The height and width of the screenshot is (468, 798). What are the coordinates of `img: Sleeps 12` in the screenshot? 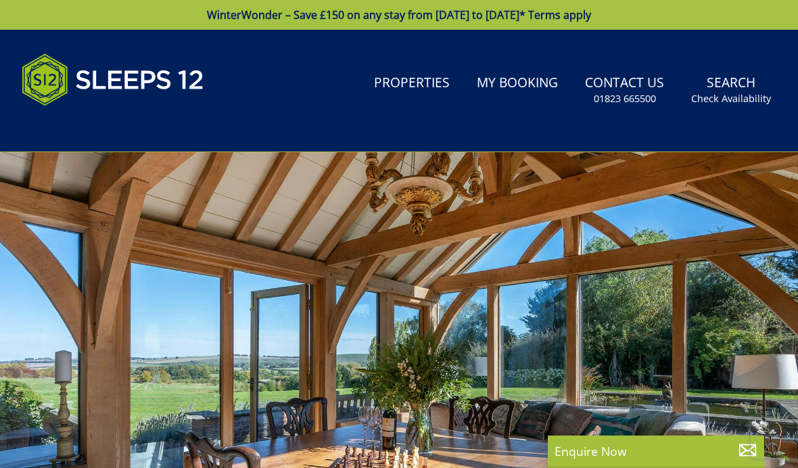 It's located at (113, 80).